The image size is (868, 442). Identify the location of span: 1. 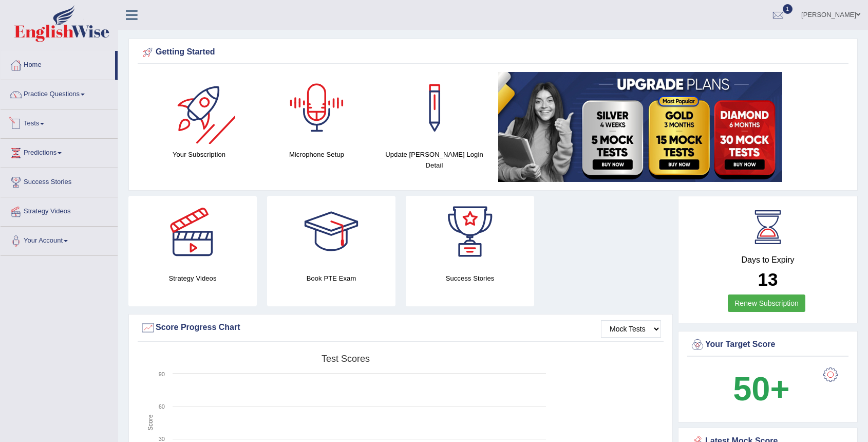
(788, 8).